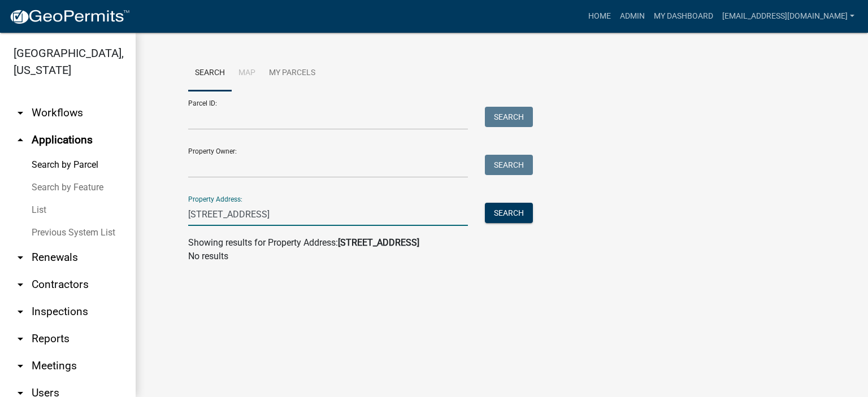  What do you see at coordinates (683, 17) in the screenshot?
I see `a: My Dashboard` at bounding box center [683, 17].